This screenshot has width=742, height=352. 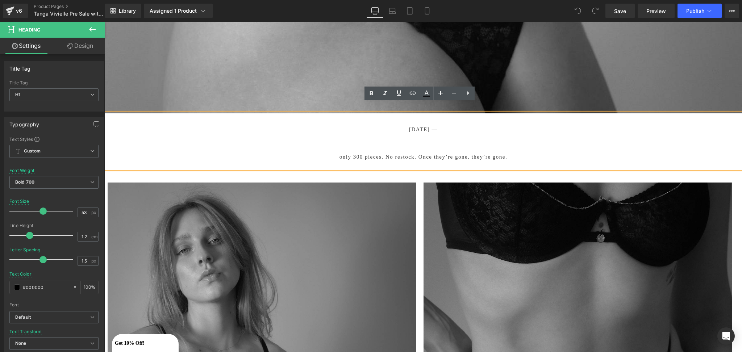 What do you see at coordinates (578, 11) in the screenshot?
I see `button: Undo` at bounding box center [578, 11].